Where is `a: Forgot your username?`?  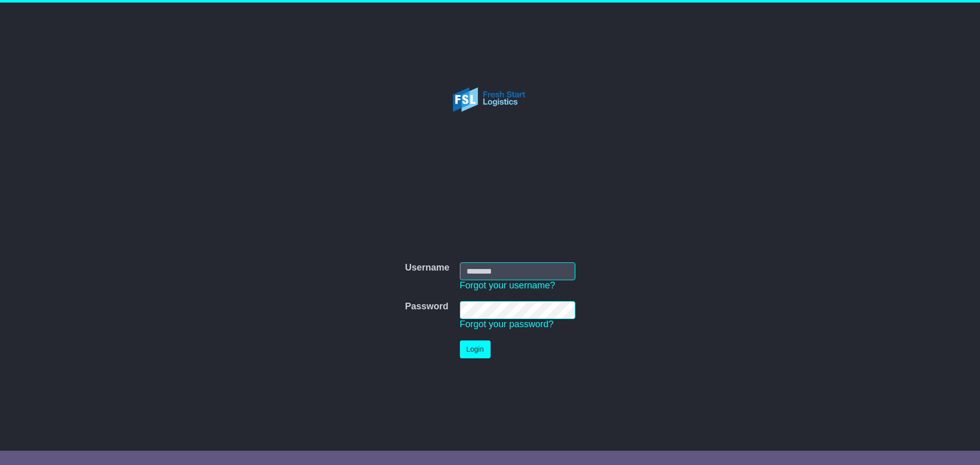 a: Forgot your username? is located at coordinates (507, 285).